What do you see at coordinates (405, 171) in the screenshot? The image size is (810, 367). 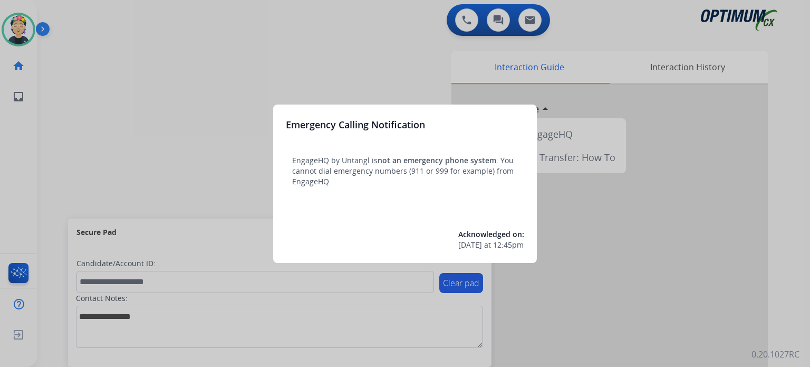 I see `p: EngageHQ by Untangl is . You cannot dial emergency numbers (911 or 999 for example) from EngageHQ.` at bounding box center [405, 171].